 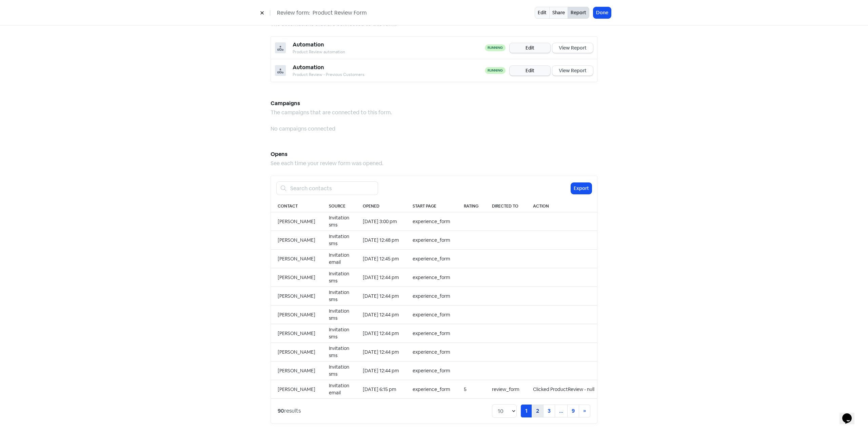 What do you see at coordinates (434, 129) in the screenshot?
I see `div: No campaigns connected` at bounding box center [434, 129].